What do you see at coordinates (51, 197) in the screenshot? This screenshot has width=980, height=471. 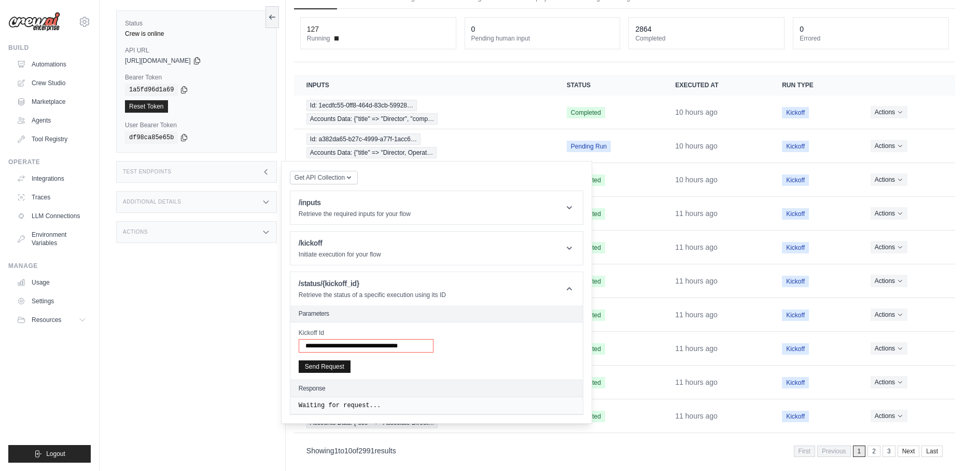 I see `a: Traces` at bounding box center [51, 197].